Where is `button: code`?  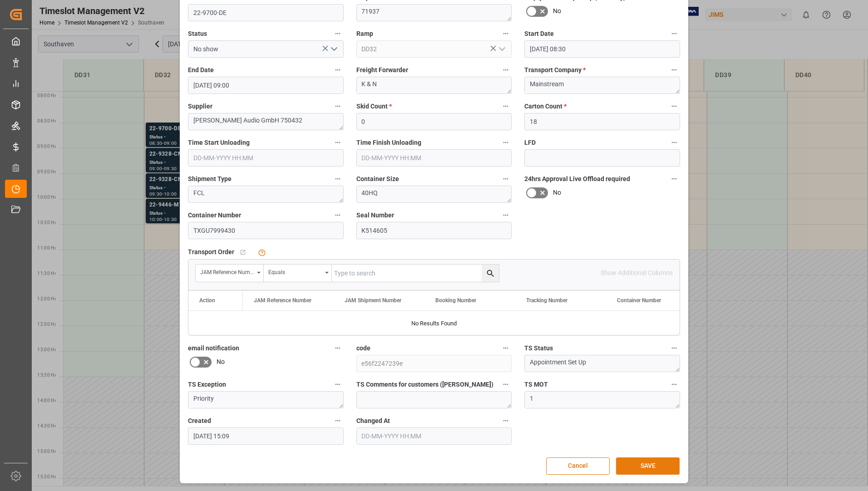
button: code is located at coordinates (505, 348).